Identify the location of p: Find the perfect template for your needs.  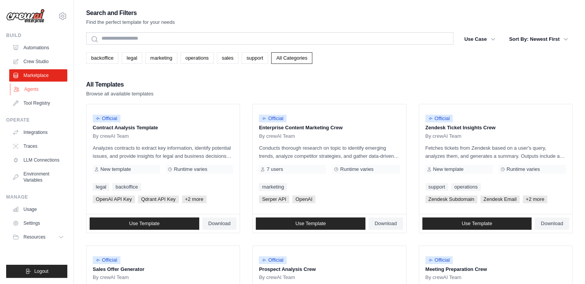
(130, 22).